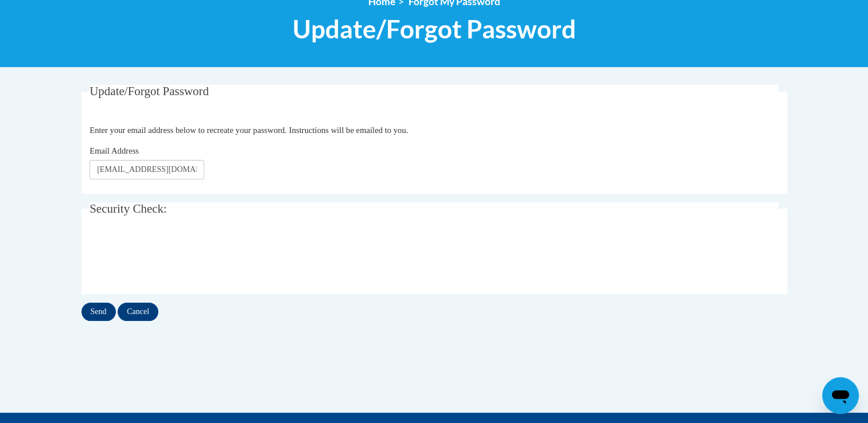 This screenshot has width=868, height=423. I want to click on input: Email, so click(147, 170).